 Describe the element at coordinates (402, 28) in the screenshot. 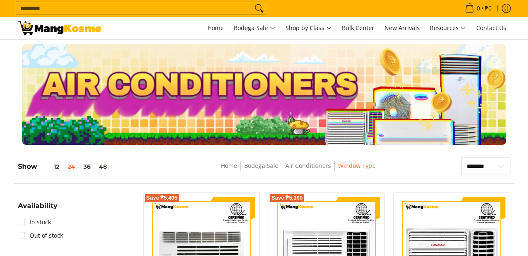

I see `span: New Arrivals` at that location.